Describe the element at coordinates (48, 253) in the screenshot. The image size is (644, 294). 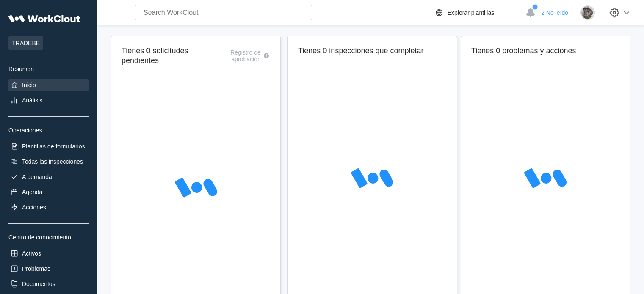
I see `a: Activos` at that location.